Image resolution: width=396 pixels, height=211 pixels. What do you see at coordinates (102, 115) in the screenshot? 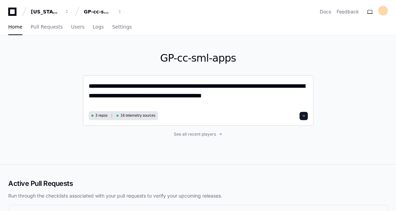
I see `span: 3 repos` at bounding box center [102, 115].